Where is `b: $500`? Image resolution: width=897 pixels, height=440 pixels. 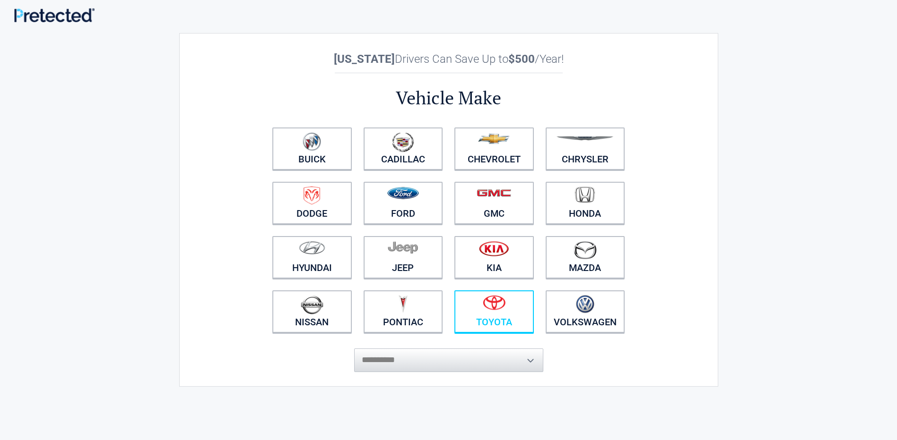 b: $500 is located at coordinates (521, 59).